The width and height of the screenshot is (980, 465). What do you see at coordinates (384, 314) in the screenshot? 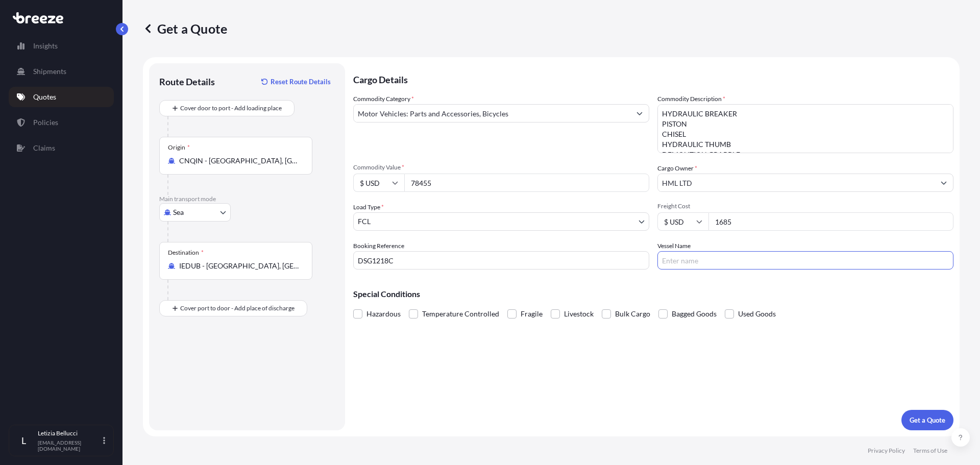
I see `span: Hazardous` at bounding box center [384, 314].